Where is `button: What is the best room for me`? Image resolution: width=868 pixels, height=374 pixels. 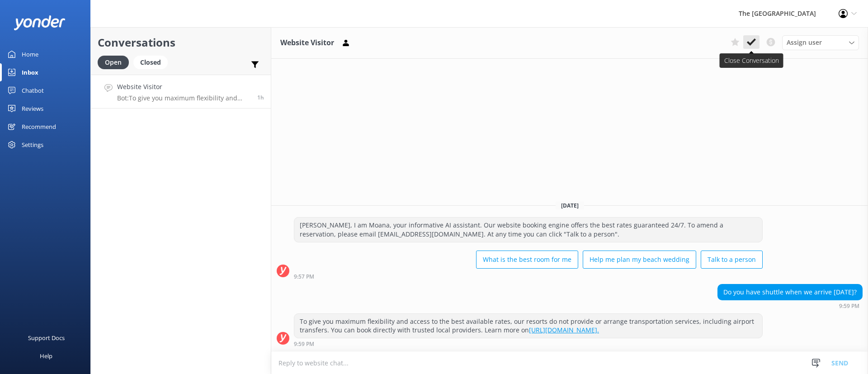
button: What is the best room for me is located at coordinates (527, 260).